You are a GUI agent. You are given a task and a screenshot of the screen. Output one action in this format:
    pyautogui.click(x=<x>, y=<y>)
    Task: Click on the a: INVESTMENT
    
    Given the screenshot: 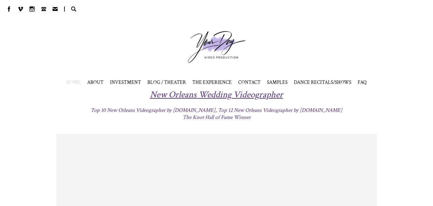 What is the action you would take?
    pyautogui.click(x=125, y=82)
    